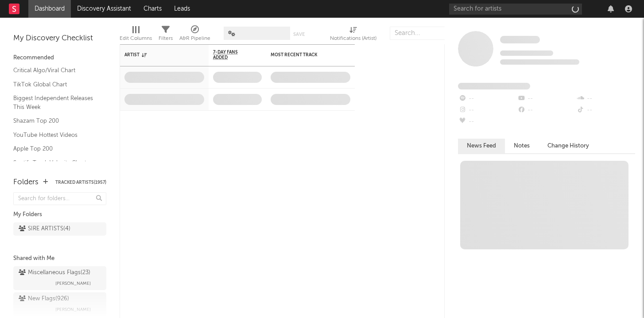 Image resolution: width=644 pixels, height=318 pixels. What do you see at coordinates (60, 58) in the screenshot?
I see `div: Recommended` at bounding box center [60, 58].